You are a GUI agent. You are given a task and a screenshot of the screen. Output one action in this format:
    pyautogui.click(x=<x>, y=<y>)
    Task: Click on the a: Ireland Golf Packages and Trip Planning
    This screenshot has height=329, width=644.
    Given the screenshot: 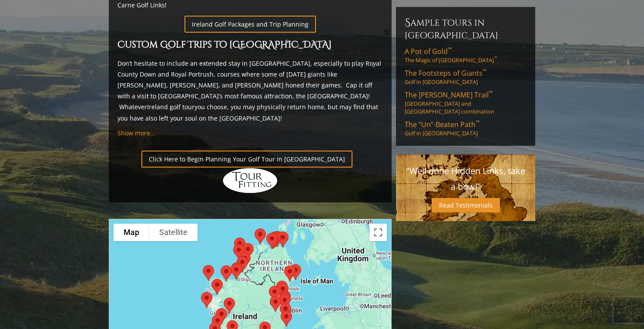 What is the action you would take?
    pyautogui.click(x=250, y=24)
    